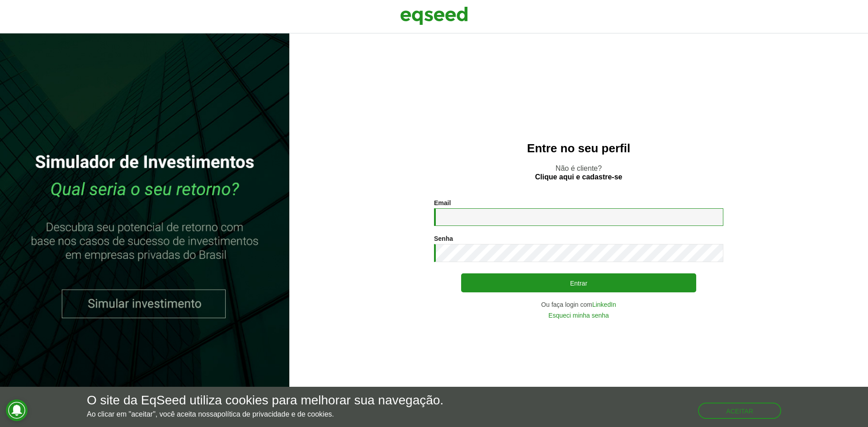 Image resolution: width=868 pixels, height=427 pixels. What do you see at coordinates (579, 315) in the screenshot?
I see `a: Esqueci minha senha` at bounding box center [579, 315].